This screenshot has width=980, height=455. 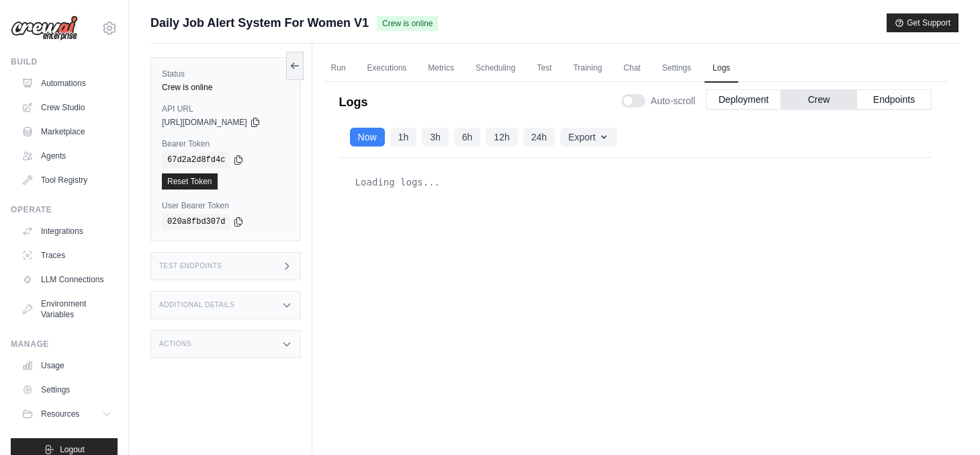 What do you see at coordinates (544, 69) in the screenshot?
I see `a: Test` at bounding box center [544, 69].